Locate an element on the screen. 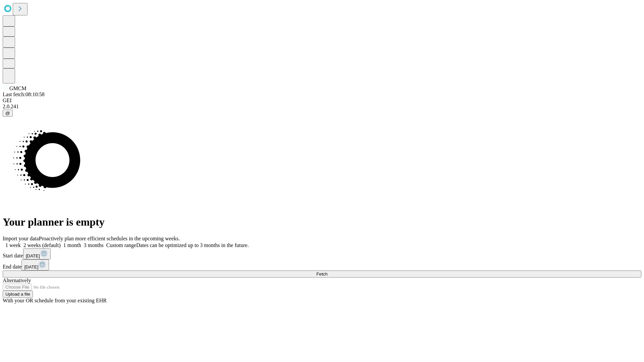  span: Dates can be optimized up to 3 months in the future. is located at coordinates (192, 245).